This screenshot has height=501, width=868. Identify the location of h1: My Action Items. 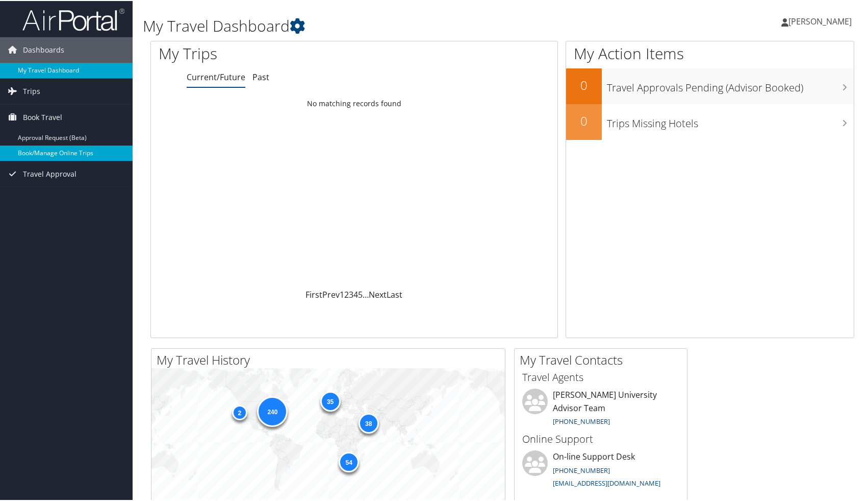
(710, 52).